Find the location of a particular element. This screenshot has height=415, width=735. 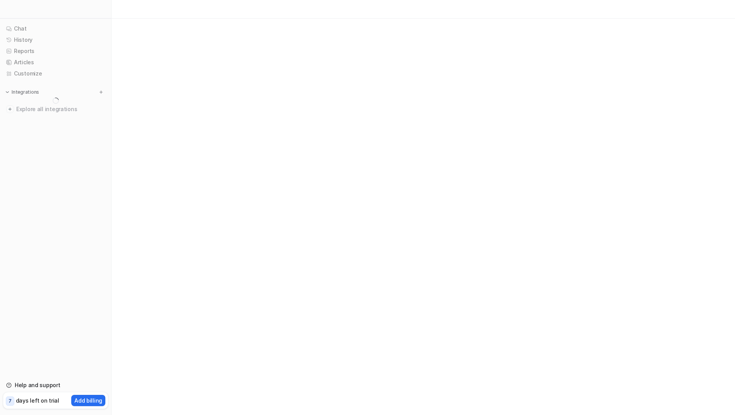

a: Explore all integrations is located at coordinates (55, 109).